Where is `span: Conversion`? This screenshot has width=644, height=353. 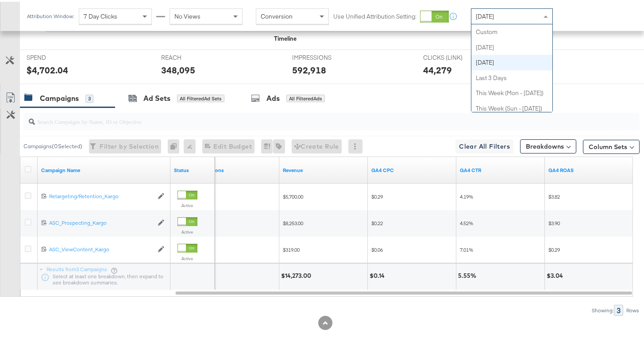 span: Conversion is located at coordinates (277, 15).